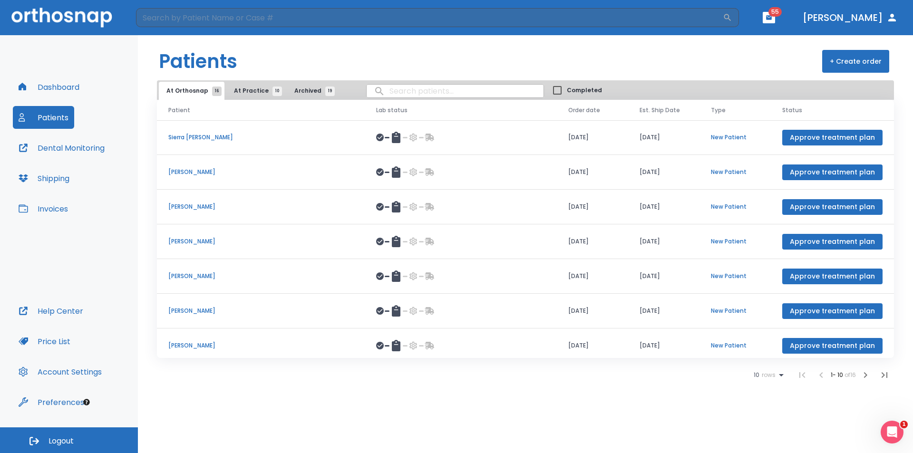 The height and width of the screenshot is (453, 913). Describe the element at coordinates (61, 148) in the screenshot. I see `a: Dental Monitoring` at that location.